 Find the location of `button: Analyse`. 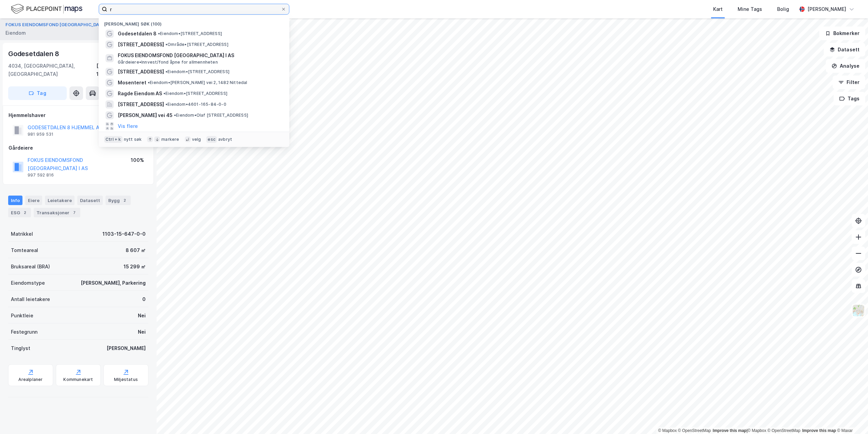

button: Analyse is located at coordinates (845, 66).